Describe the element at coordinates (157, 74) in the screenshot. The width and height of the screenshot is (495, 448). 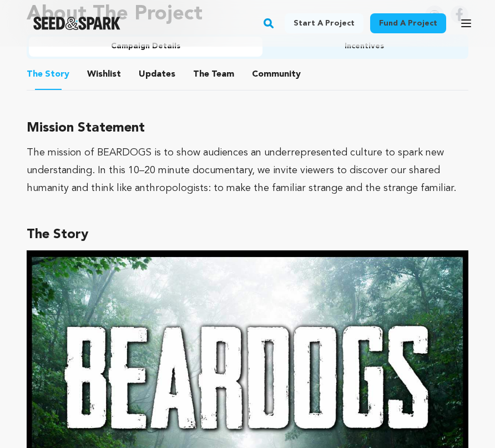
I see `span: Updates` at that location.